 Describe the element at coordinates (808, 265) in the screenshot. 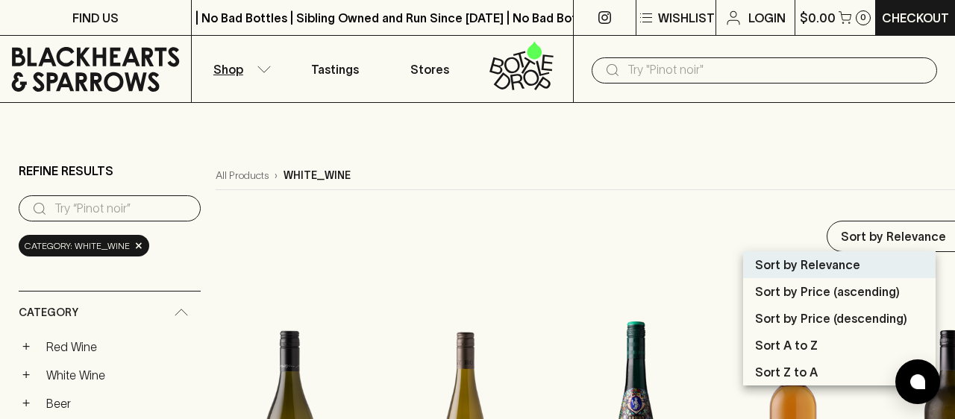

I see `p: Sort by Relevance` at that location.